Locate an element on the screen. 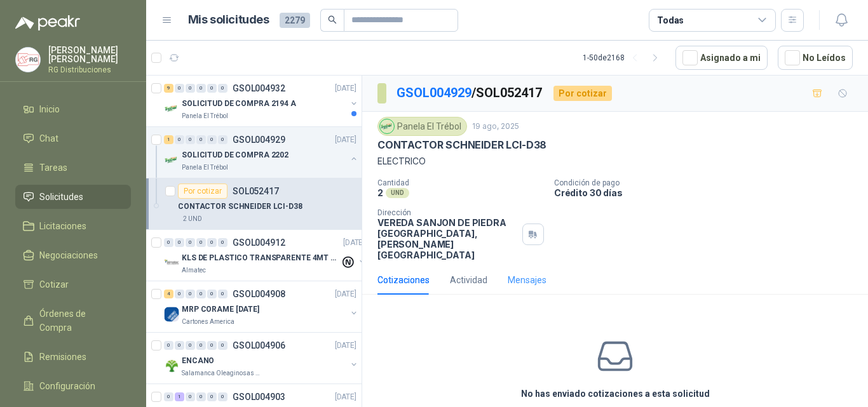 This screenshot has width=868, height=407. a: Configuración is located at coordinates (73, 386).